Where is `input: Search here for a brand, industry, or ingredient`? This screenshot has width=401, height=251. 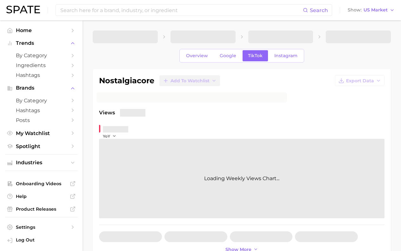
input: Search here for a brand, industry, or ingredient is located at coordinates (181, 10).